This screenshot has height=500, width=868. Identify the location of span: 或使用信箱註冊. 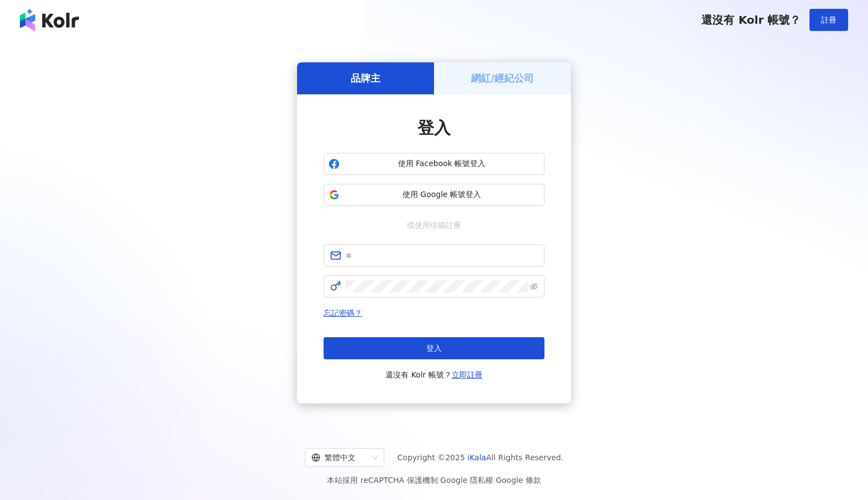
(434, 225).